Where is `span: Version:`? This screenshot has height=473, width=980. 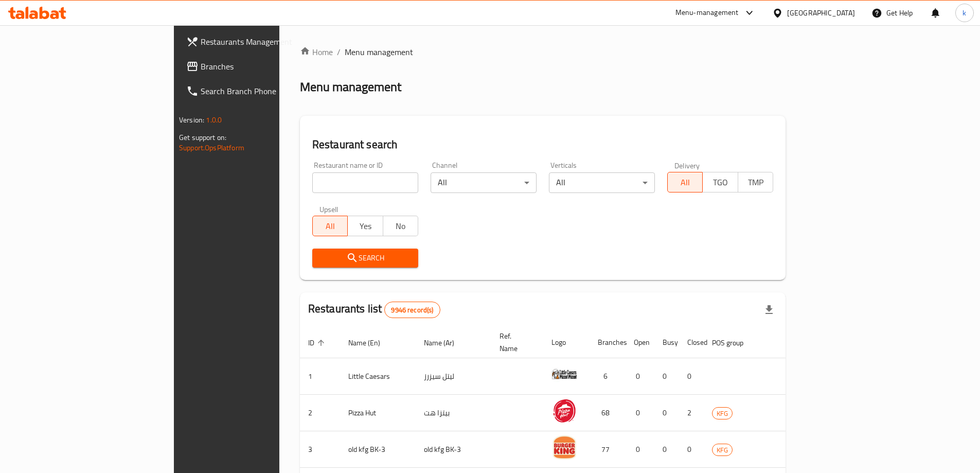 span: Version: is located at coordinates (191, 120).